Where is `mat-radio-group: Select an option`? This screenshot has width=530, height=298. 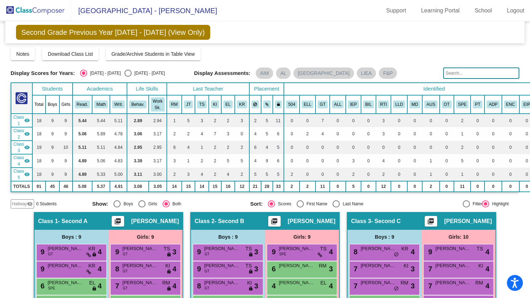
mat-radio-group: Select an option is located at coordinates (122, 73).